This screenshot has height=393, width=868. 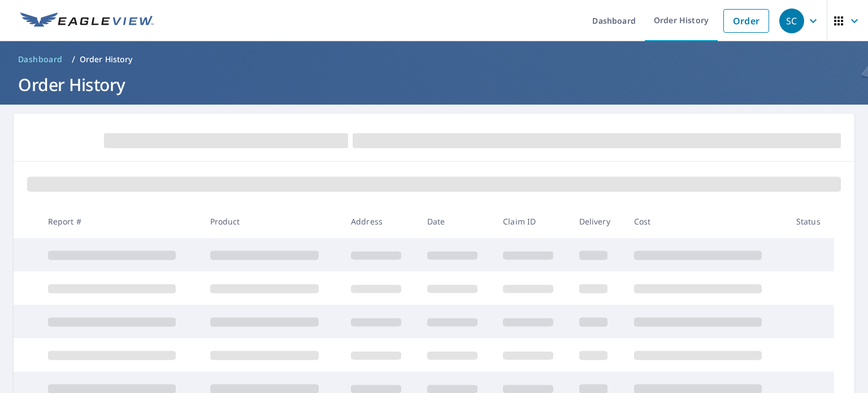 What do you see at coordinates (792, 21) in the screenshot?
I see `div: SC` at bounding box center [792, 21].